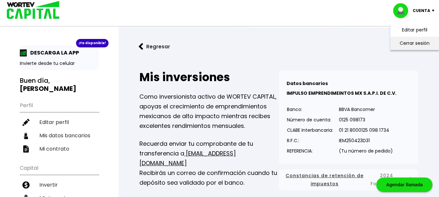  What do you see at coordinates (310, 141) in the screenshot?
I see `p: R.F.C.:` at bounding box center [310, 141].